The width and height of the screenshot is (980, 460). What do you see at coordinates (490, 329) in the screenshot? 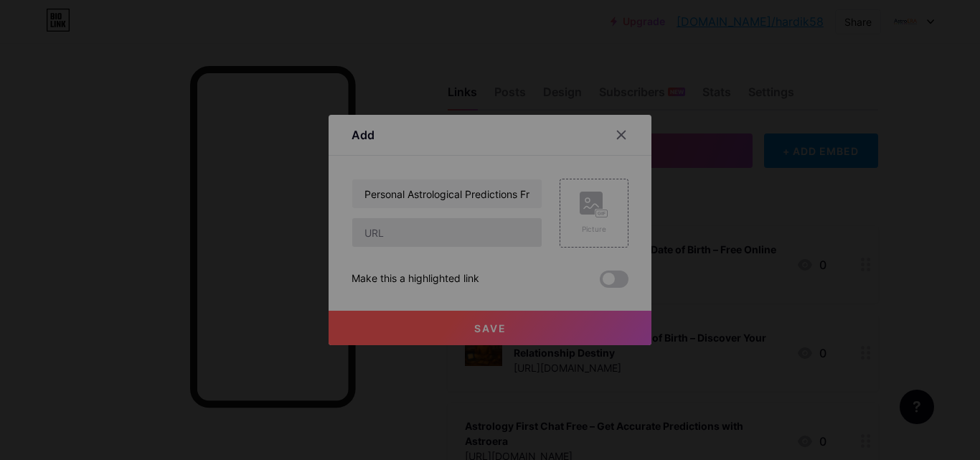
I see `button: Save` at bounding box center [490, 329].